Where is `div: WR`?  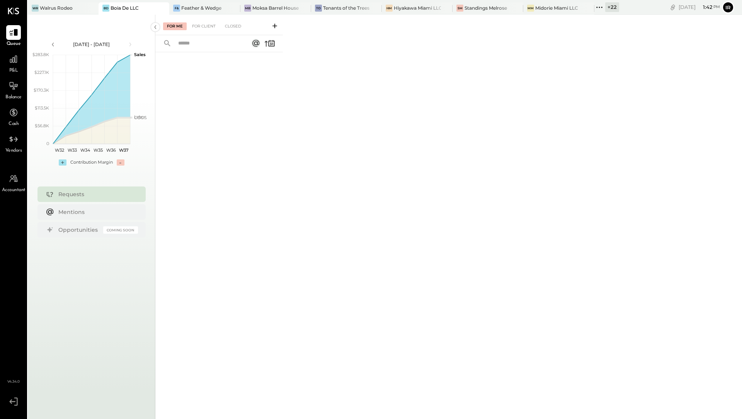
div: WR is located at coordinates (35, 8).